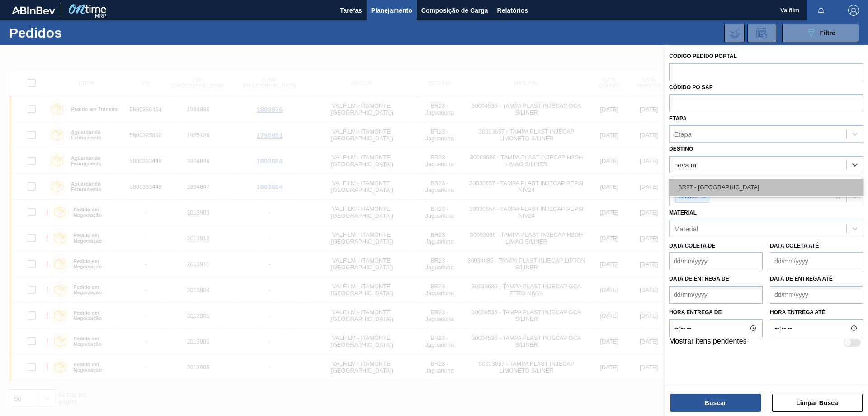 This screenshot has width=868, height=416. What do you see at coordinates (703, 56) in the screenshot?
I see `label: Código Pedido Portal` at bounding box center [703, 56].